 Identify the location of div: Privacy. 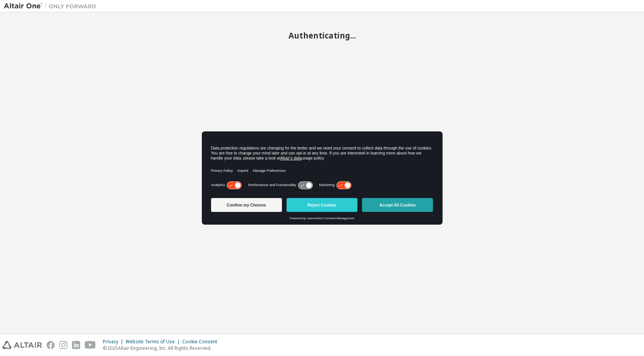
(114, 342).